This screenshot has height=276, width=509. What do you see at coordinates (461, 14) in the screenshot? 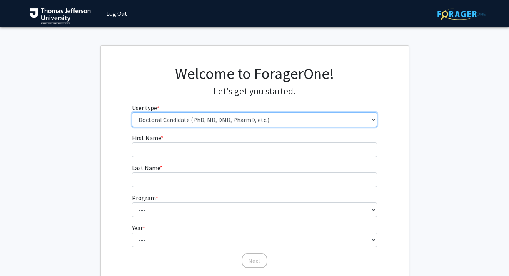
I see `img: ForagerOne Logo` at bounding box center [461, 14].